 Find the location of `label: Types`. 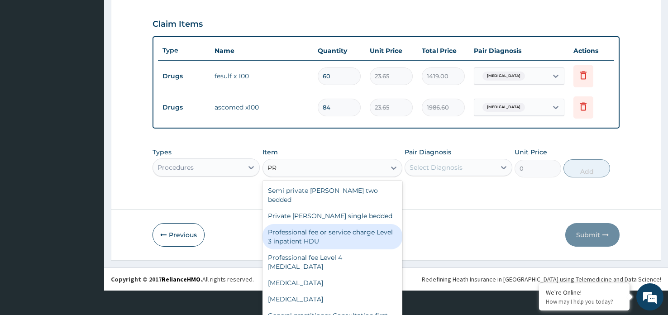

label: Types is located at coordinates (162, 152).